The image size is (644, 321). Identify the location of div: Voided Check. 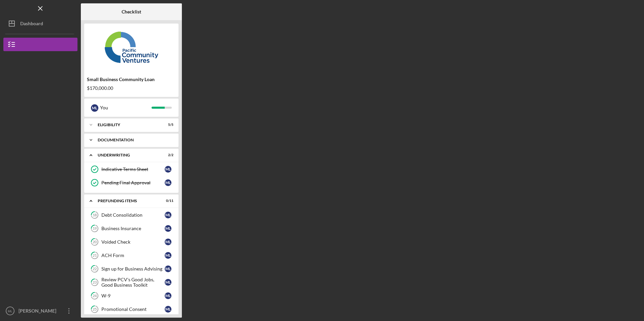
(133, 242).